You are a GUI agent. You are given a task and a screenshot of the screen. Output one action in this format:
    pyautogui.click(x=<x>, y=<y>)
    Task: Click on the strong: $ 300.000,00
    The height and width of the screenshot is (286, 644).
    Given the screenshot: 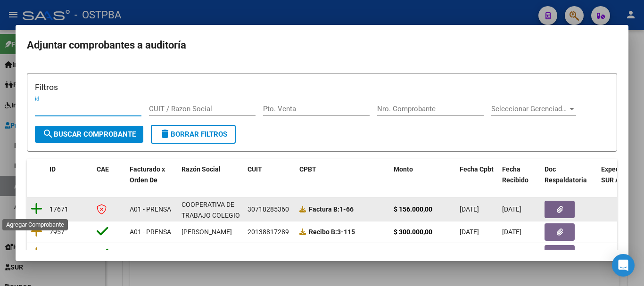 What is the action you would take?
    pyautogui.click(x=414, y=232)
    